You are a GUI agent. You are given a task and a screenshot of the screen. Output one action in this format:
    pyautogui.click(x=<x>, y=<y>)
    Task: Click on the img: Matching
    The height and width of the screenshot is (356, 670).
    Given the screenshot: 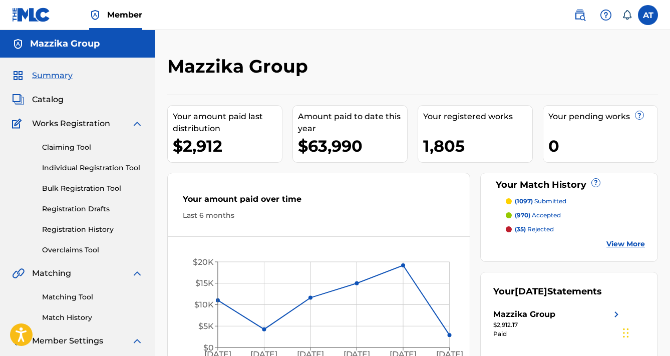 What is the action you would take?
    pyautogui.click(x=18, y=274)
    